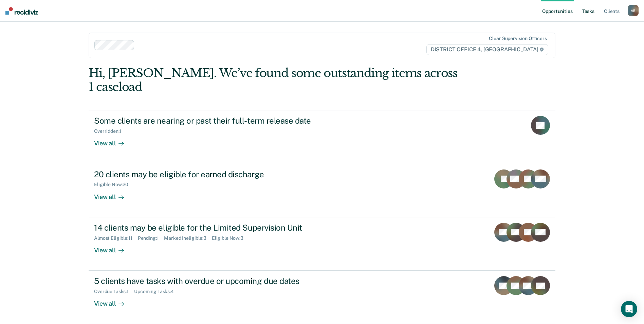 Image resolution: width=644 pixels, height=324 pixels. What do you see at coordinates (322, 297) in the screenshot?
I see `a: 5 clients have tasks with overdue or upcoming due datesOverdue Tasks:1Upcoming Tasks:4View all` at bounding box center [322, 297].